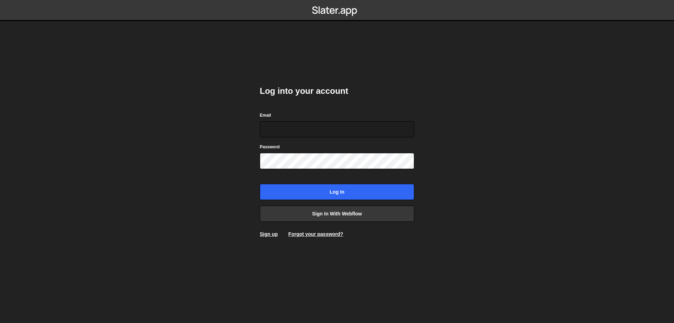  I want to click on label: Password, so click(270, 147).